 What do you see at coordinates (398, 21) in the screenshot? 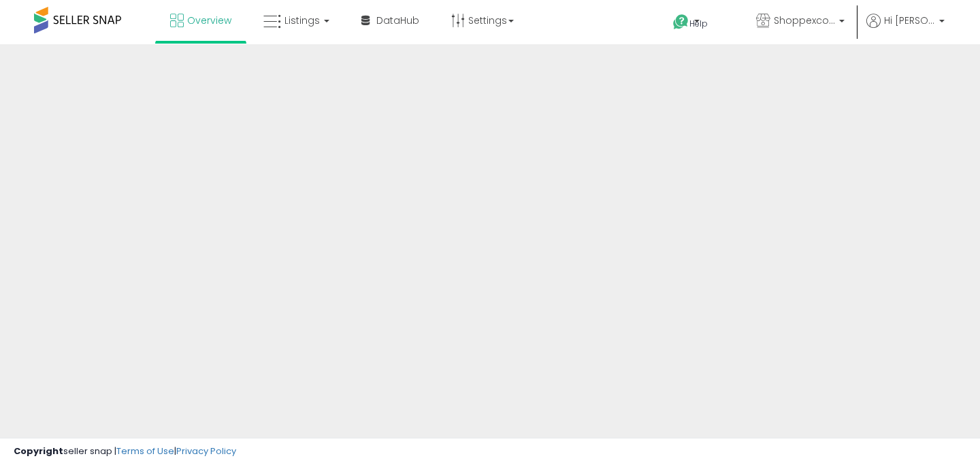
I see `span: DataHub` at bounding box center [398, 21].